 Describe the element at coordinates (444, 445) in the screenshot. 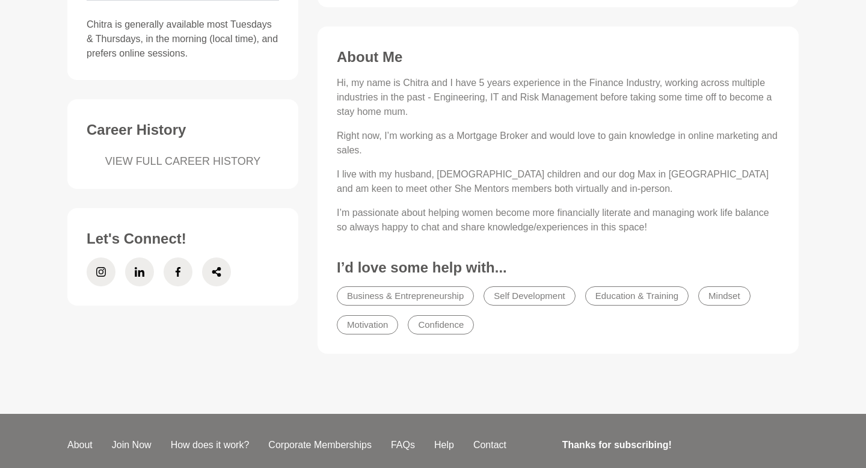

I see `a: Help` at that location.